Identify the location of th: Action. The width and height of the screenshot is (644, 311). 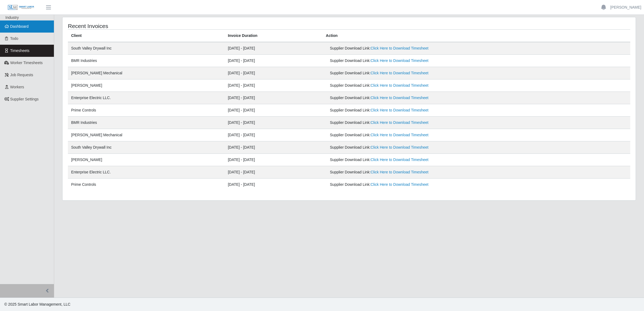
(477, 36).